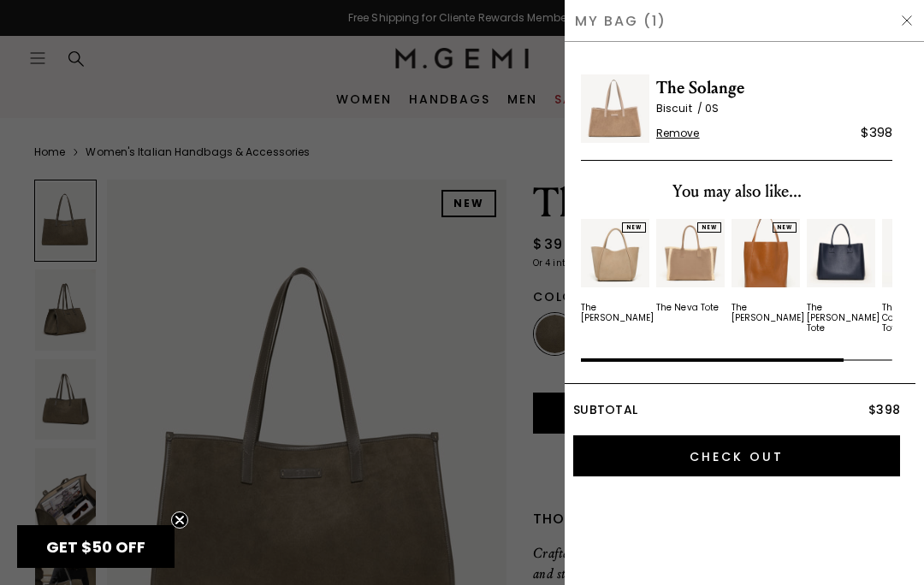  What do you see at coordinates (737, 455) in the screenshot?
I see `input: Check Out` at bounding box center [737, 455].